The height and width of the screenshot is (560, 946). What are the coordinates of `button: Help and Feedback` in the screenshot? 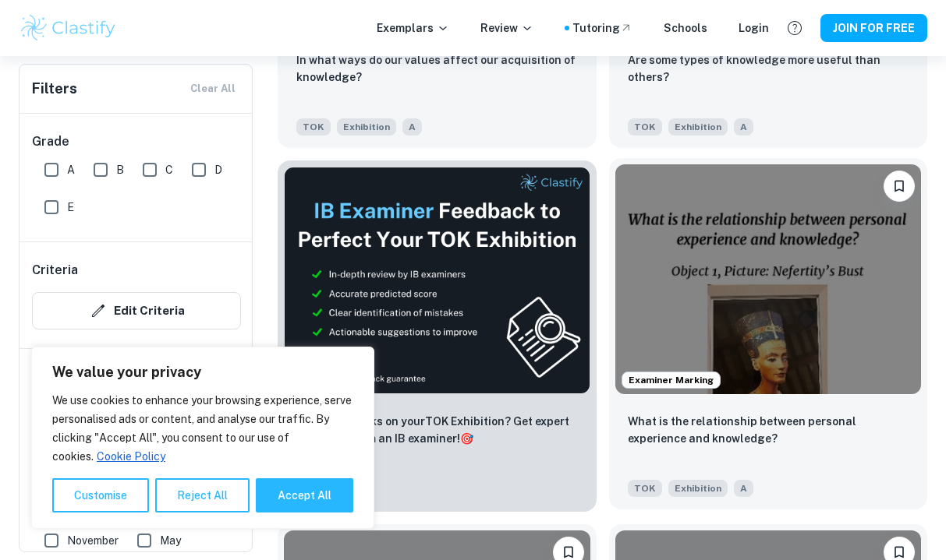 It's located at (794, 28).